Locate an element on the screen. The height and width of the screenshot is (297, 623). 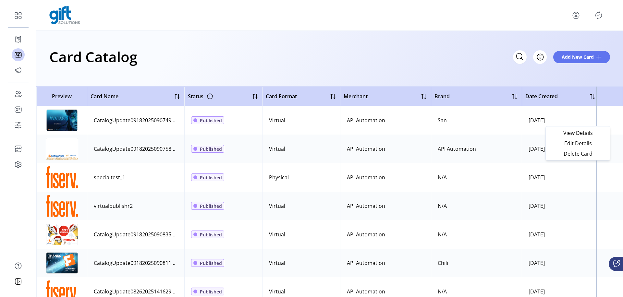
li: View Details is located at coordinates (578, 133).